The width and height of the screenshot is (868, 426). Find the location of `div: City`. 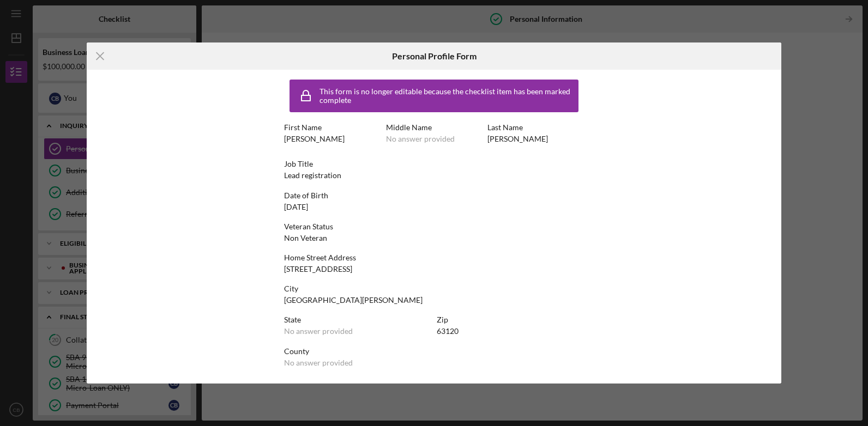

div: City is located at coordinates (434, 289).